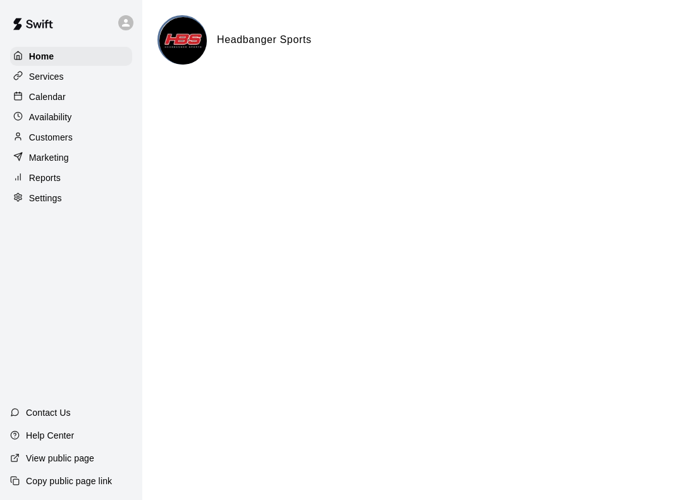  I want to click on div: Customers, so click(71, 137).